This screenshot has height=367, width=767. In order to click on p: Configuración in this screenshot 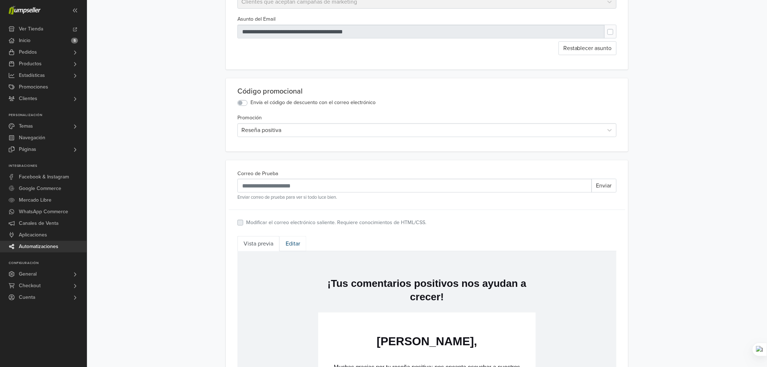, I will do `click(47, 263)`.